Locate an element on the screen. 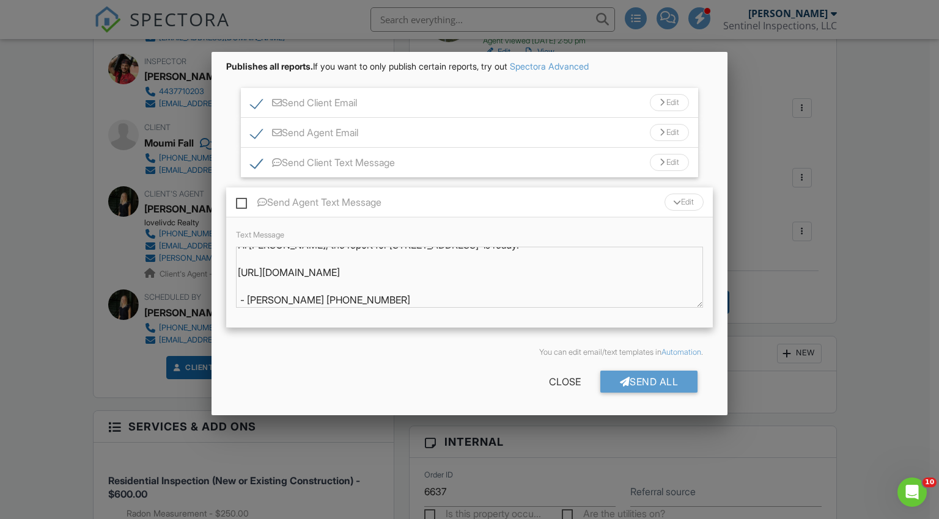  div: You can edit email/text templates in . is located at coordinates (469, 353).